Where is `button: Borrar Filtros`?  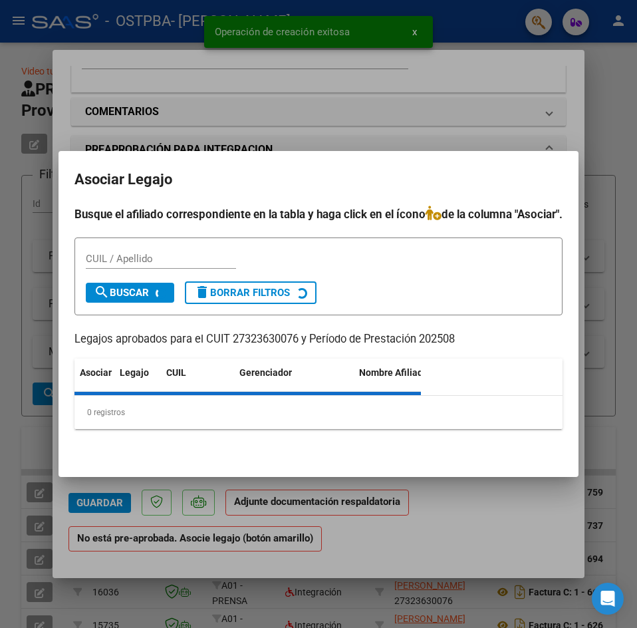
button: Borrar Filtros is located at coordinates (251, 293).